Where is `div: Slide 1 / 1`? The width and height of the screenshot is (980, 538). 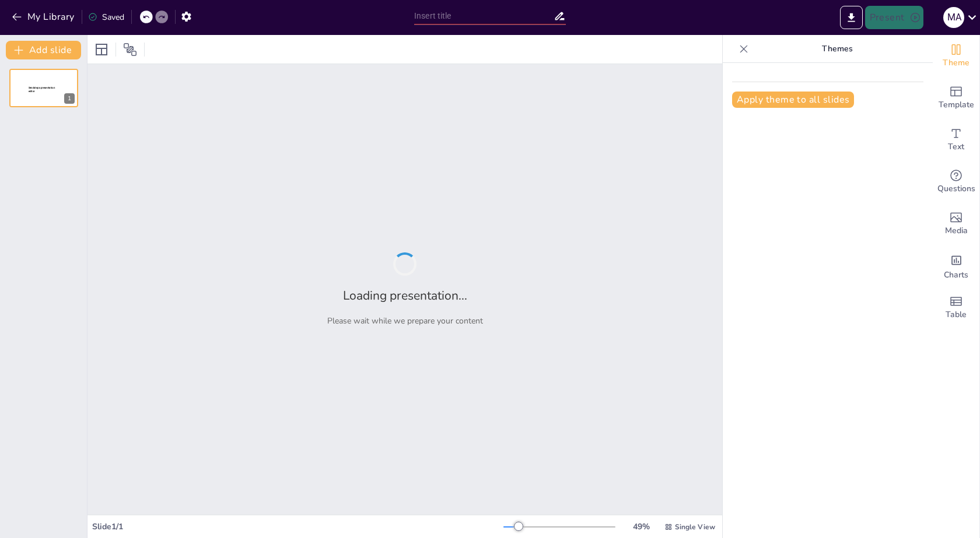
div: Slide 1 / 1 is located at coordinates (298, 526).